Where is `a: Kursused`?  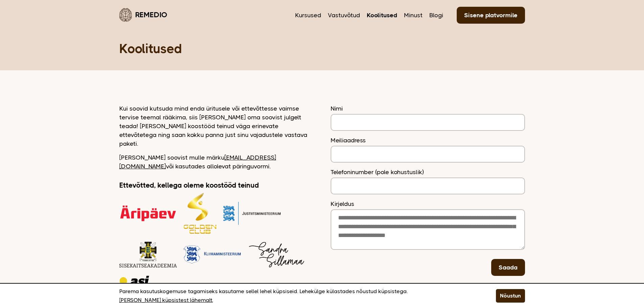
a: Kursused is located at coordinates (308, 15).